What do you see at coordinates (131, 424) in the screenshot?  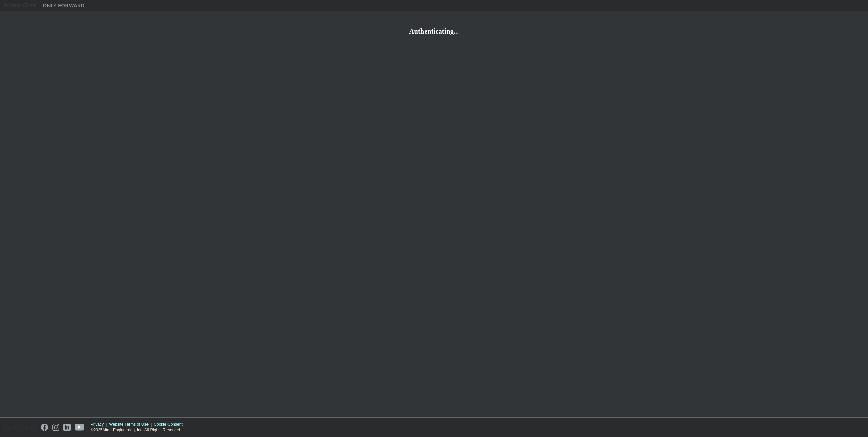 I see `div: Website Terms of Use` at bounding box center [131, 424].